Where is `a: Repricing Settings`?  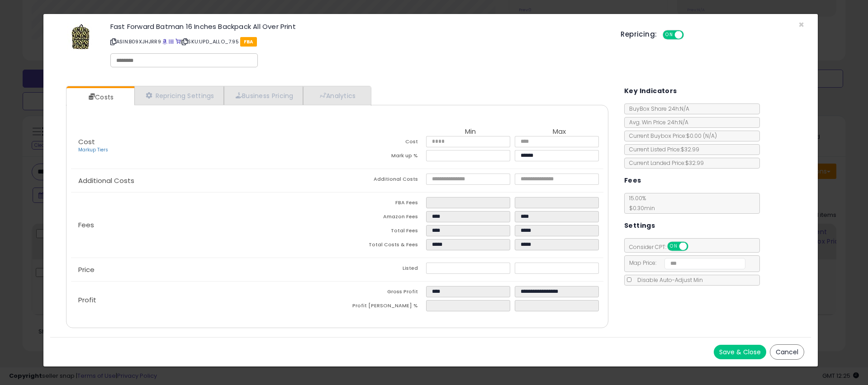 a: Repricing Settings is located at coordinates (179, 95).